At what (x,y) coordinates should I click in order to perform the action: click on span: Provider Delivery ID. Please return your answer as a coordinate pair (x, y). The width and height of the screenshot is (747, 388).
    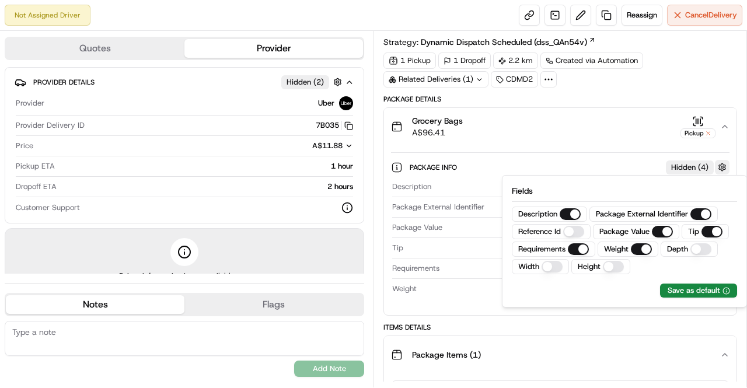
    Looking at the image, I should click on (50, 125).